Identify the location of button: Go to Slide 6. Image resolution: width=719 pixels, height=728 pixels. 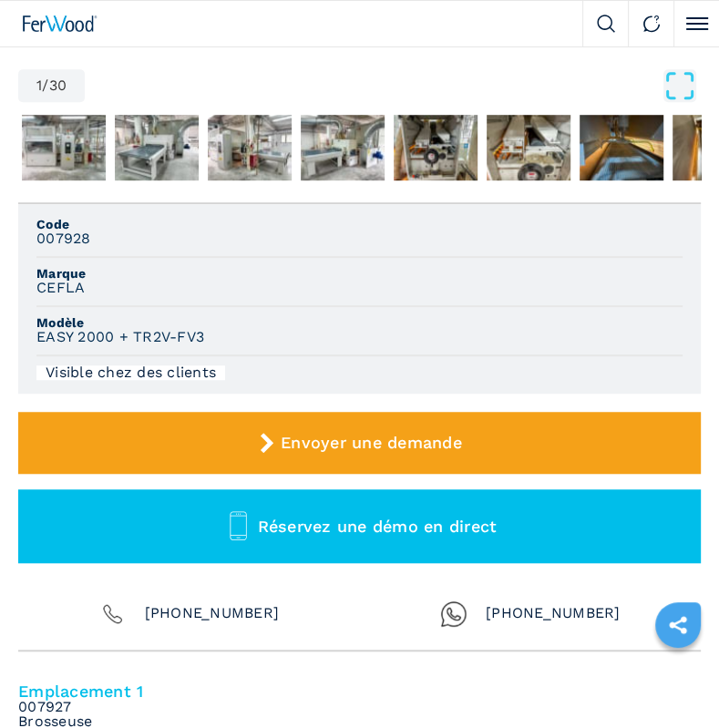
(435, 148).